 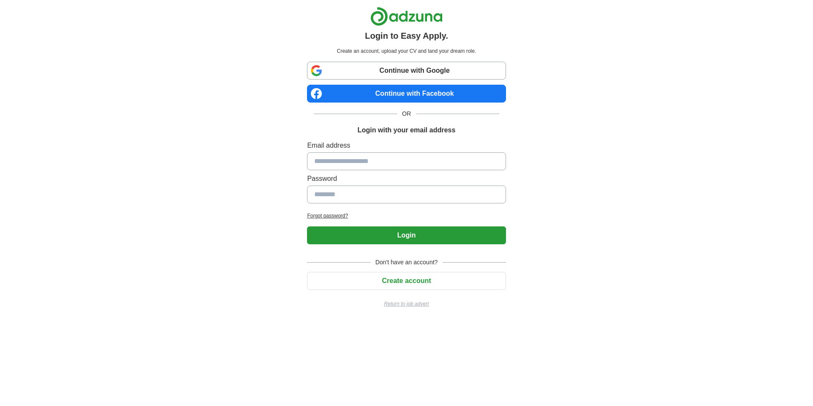 I want to click on button: Create account, so click(x=406, y=281).